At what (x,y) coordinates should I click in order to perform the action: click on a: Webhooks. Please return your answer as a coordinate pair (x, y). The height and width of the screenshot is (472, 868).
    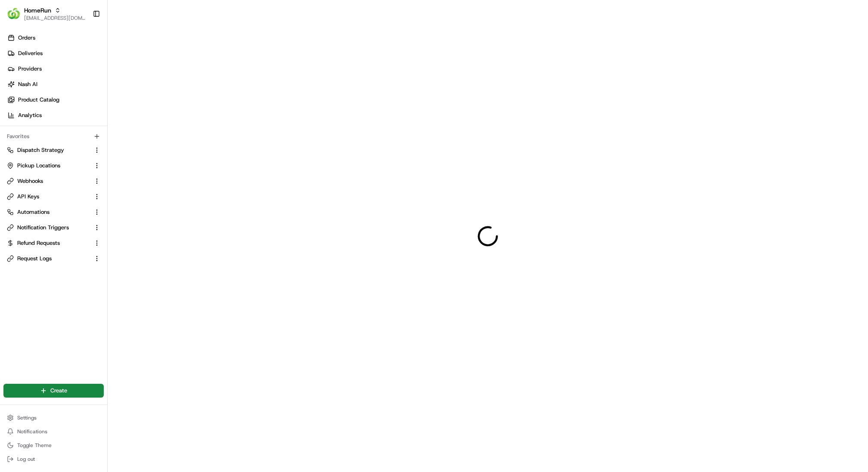
    Looking at the image, I should click on (48, 181).